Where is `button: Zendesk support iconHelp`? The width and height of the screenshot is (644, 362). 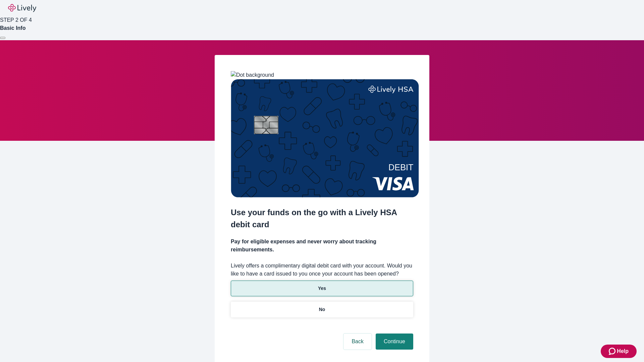
button: Zendesk support iconHelp is located at coordinates (618, 352).